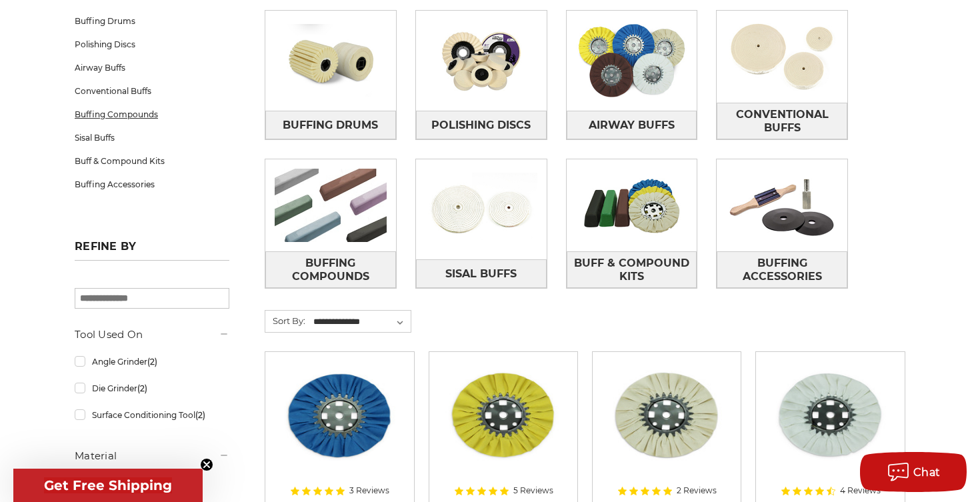  I want to click on img: 8 inch white domet flannel airway buffing wheel, so click(830, 414).